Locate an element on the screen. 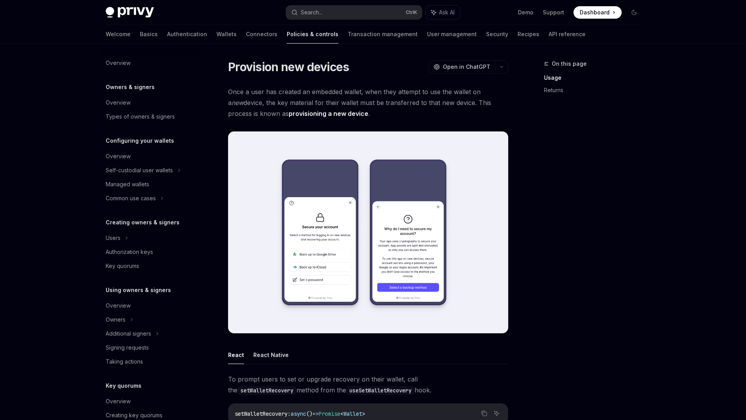  h5: Configuring your wallets is located at coordinates (140, 141).